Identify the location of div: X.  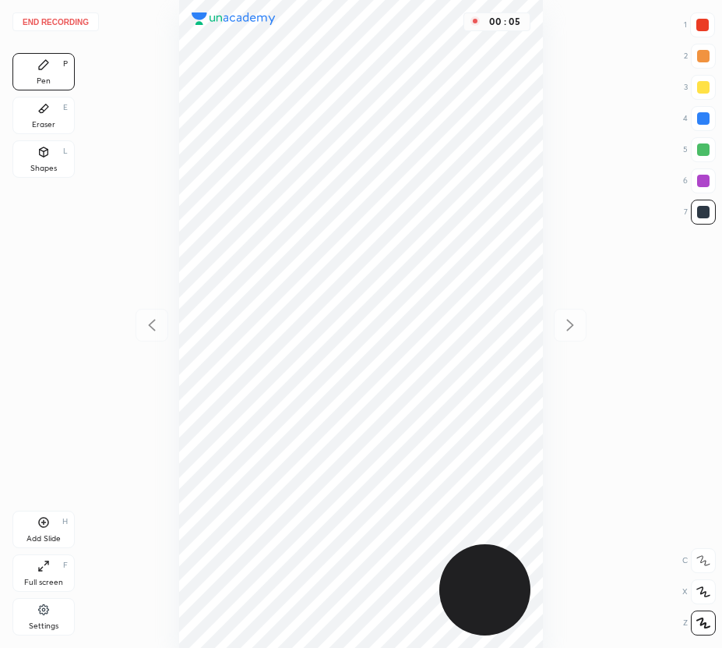
(699, 592).